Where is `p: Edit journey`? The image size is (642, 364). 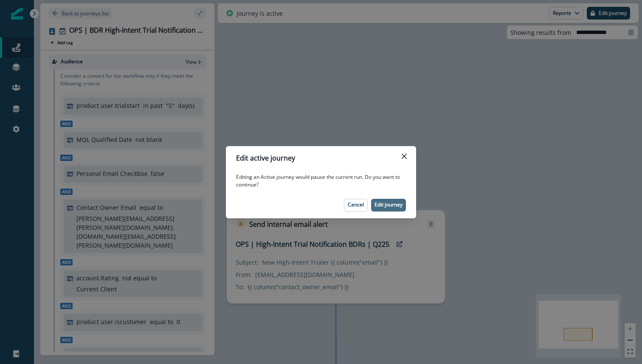 p: Edit journey is located at coordinates (388, 204).